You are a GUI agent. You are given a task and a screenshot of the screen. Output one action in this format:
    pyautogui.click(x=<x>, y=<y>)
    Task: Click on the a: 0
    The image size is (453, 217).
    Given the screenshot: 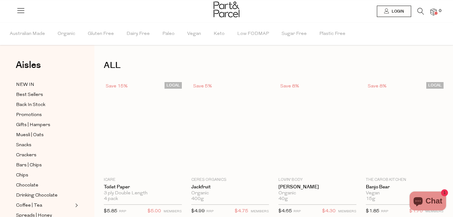 What is the action you would take?
    pyautogui.click(x=434, y=12)
    